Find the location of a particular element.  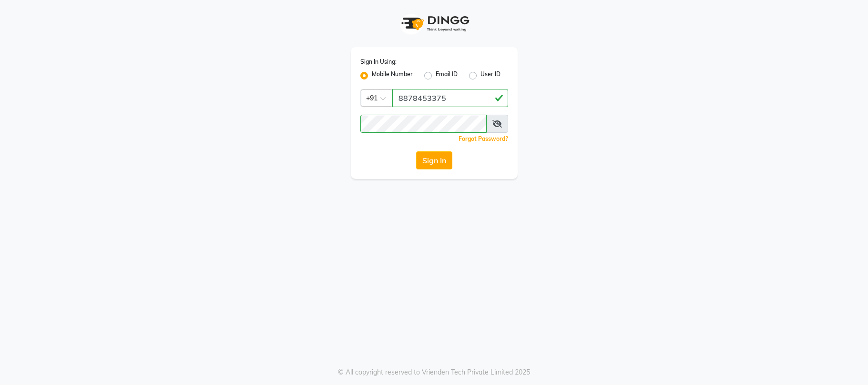

label: User ID is located at coordinates (490, 76).